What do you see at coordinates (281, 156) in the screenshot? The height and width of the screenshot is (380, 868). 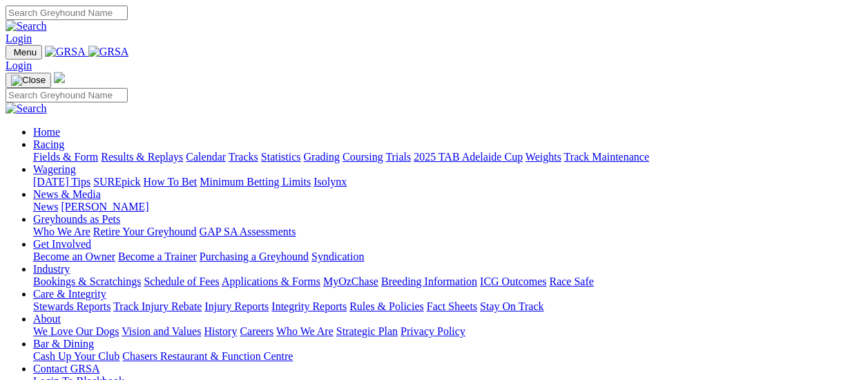 I see `a: Statistics` at bounding box center [281, 156].